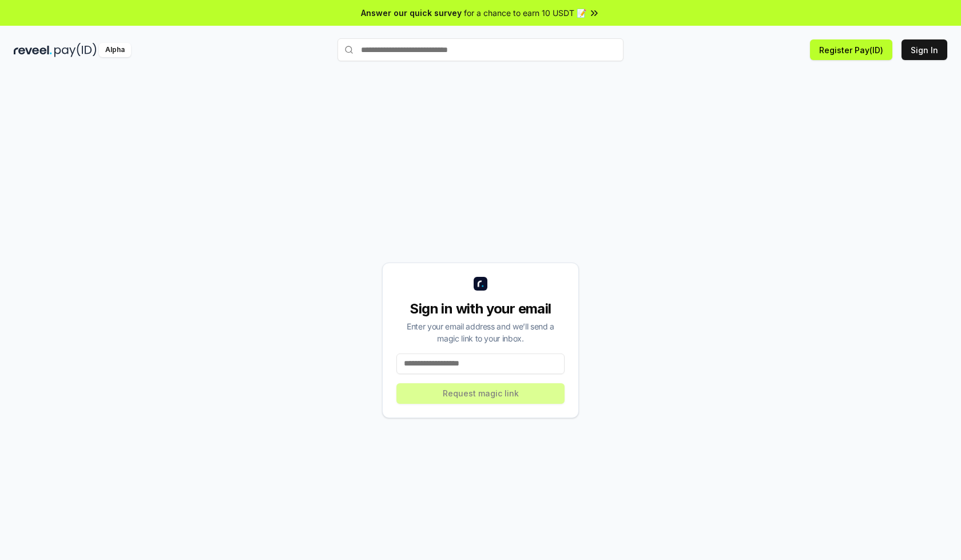  What do you see at coordinates (925, 50) in the screenshot?
I see `button: Sign In` at bounding box center [925, 50].